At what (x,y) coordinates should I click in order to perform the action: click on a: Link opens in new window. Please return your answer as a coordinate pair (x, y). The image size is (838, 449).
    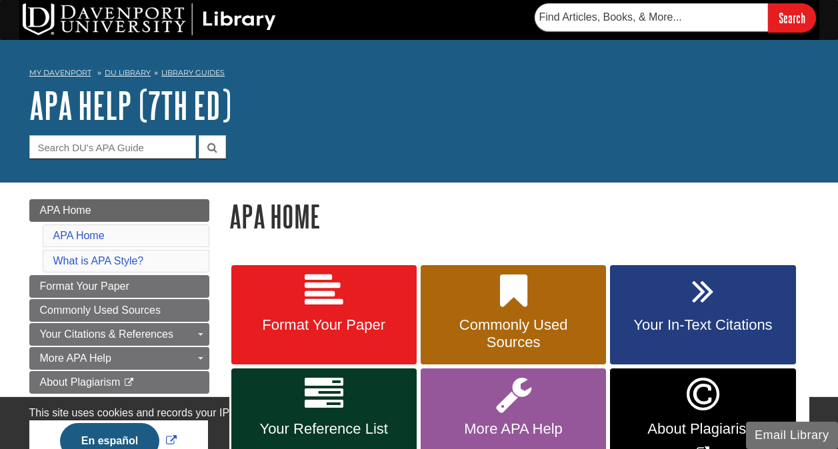
    Looking at the image, I should click on (118, 441).